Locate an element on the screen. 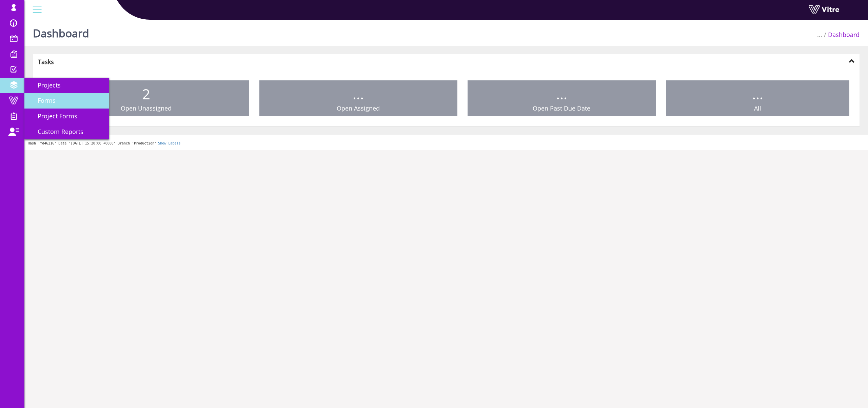 The height and width of the screenshot is (408, 868). span: Projects is located at coordinates (45, 85).